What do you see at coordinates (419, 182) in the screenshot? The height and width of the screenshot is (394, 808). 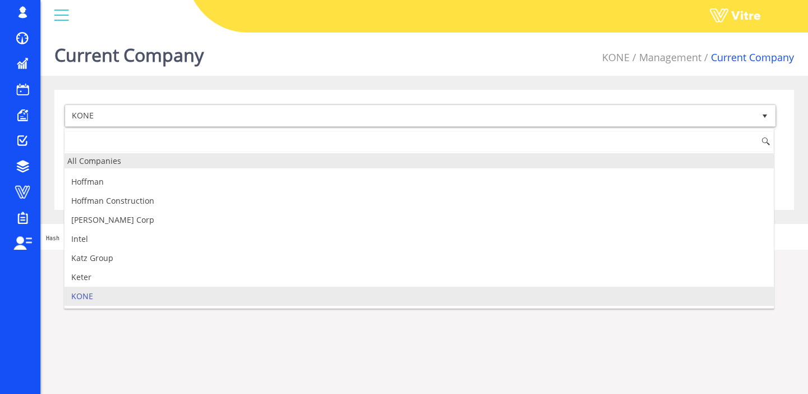 I see `li: Hoffman` at bounding box center [419, 182].